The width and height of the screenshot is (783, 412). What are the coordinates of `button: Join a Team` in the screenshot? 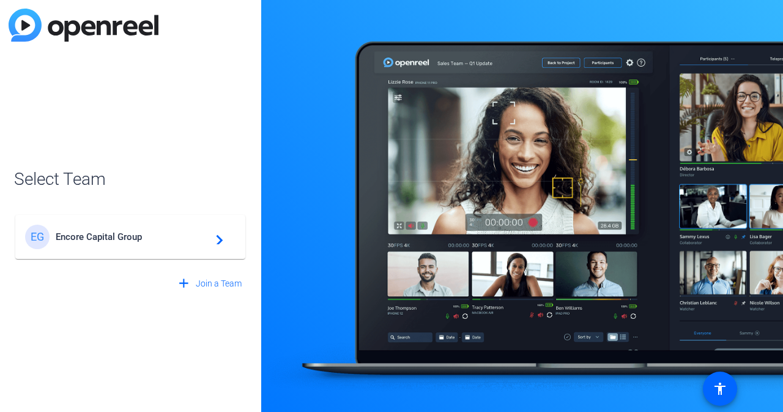 It's located at (209, 283).